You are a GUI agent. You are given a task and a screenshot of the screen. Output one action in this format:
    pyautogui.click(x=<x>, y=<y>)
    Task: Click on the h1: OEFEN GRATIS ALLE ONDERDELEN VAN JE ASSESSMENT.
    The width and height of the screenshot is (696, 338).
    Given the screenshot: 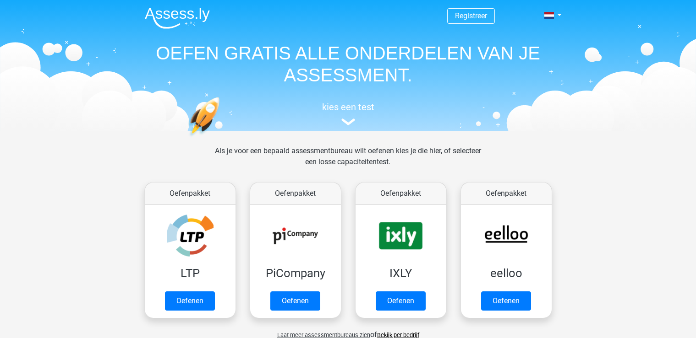 What is the action you would take?
    pyautogui.click(x=348, y=64)
    